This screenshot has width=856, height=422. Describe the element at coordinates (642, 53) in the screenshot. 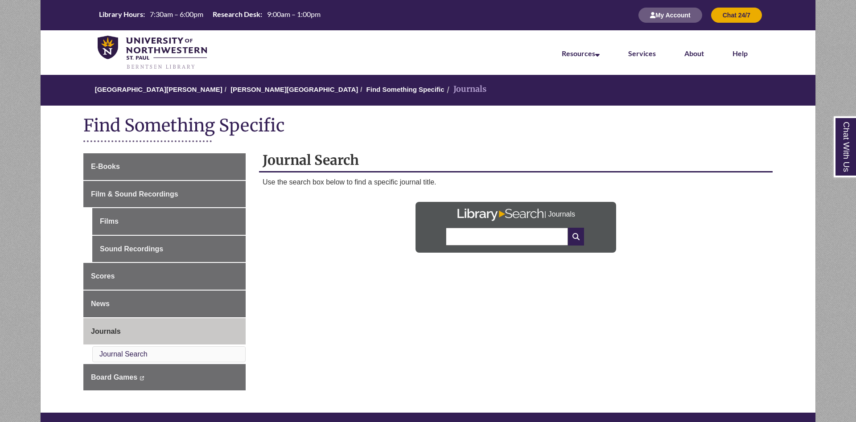

I see `a: Services` at that location.